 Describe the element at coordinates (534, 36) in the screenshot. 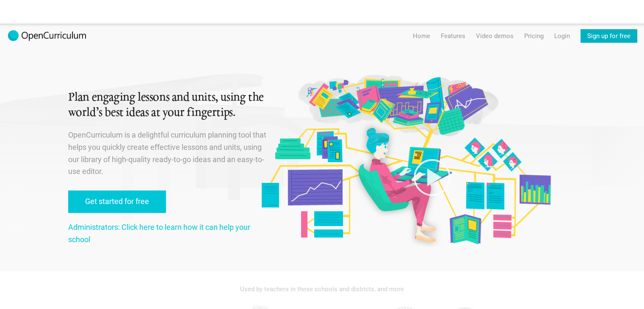

I see `a: Pricing` at that location.